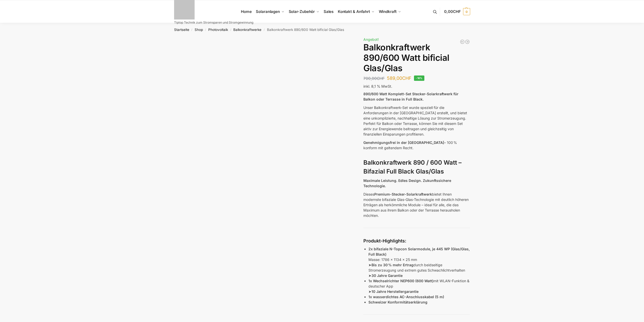 The image size is (644, 322). What do you see at coordinates (387, 11) in the screenshot?
I see `span: Windkraft` at bounding box center [387, 11].